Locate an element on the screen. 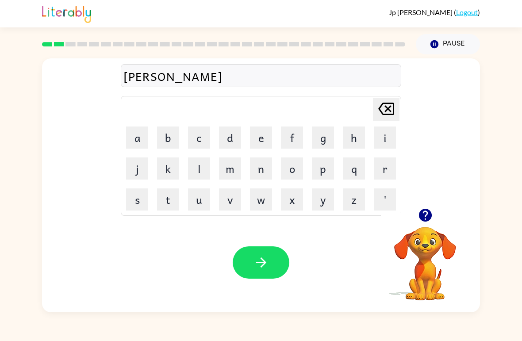 Image resolution: width=522 pixels, height=341 pixels. button: i is located at coordinates (385, 137).